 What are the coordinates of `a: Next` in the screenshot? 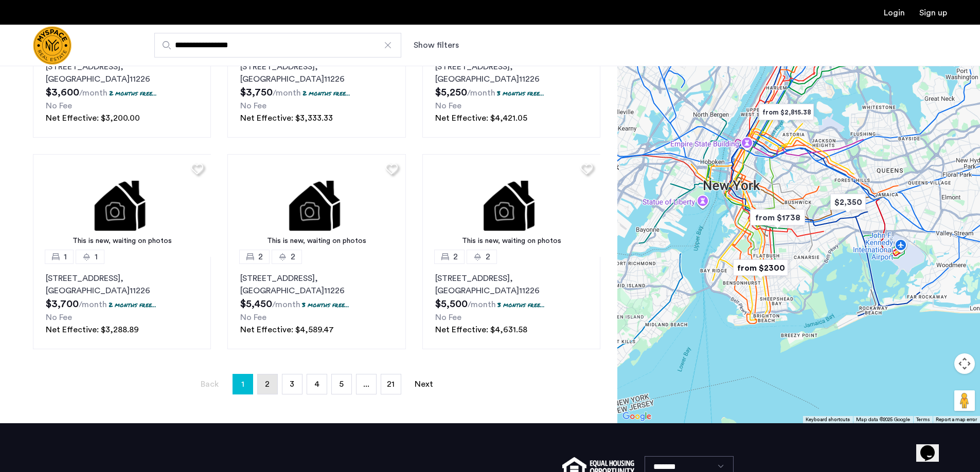 It's located at (423, 385).